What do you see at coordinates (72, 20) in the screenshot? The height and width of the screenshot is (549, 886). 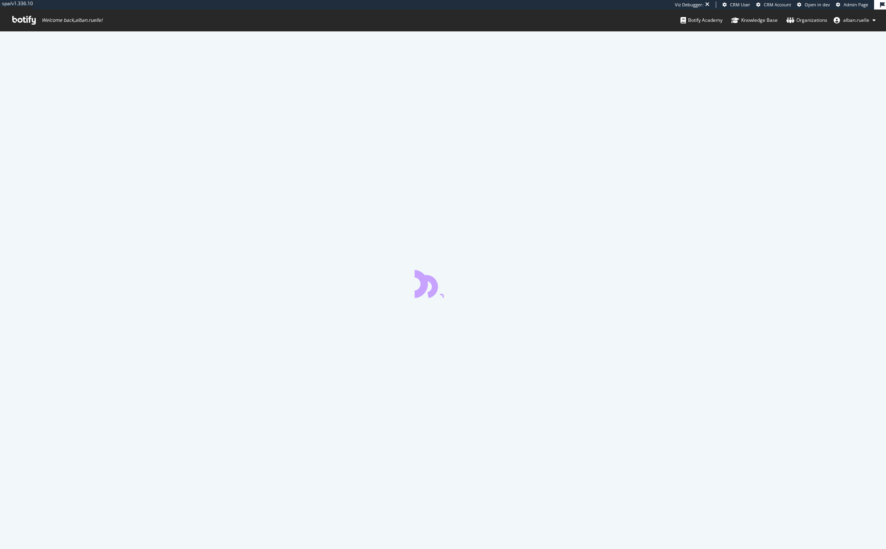 I see `span: Welcome back, alban.ruelle !` at bounding box center [72, 20].